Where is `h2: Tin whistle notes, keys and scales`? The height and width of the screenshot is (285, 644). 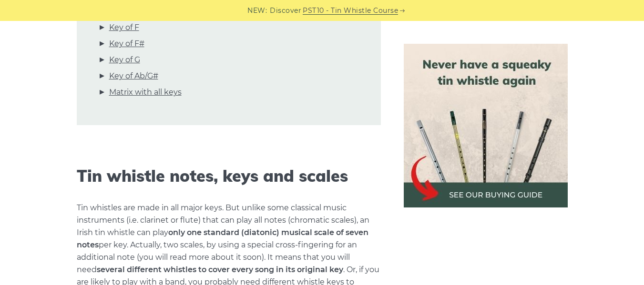 h2: Tin whistle notes, keys and scales is located at coordinates (229, 176).